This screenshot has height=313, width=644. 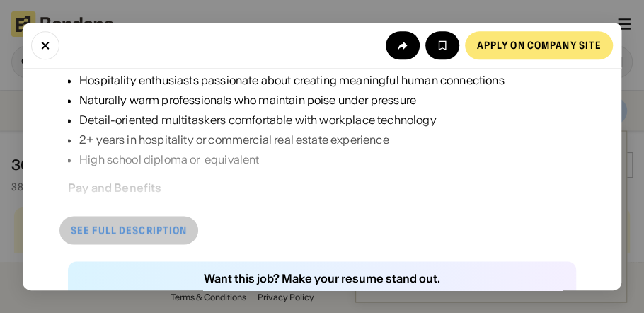 What do you see at coordinates (292, 80) in the screenshot?
I see `div: Hospitality enthusiasts passionate about creating meaningful human connections` at bounding box center [292, 80].